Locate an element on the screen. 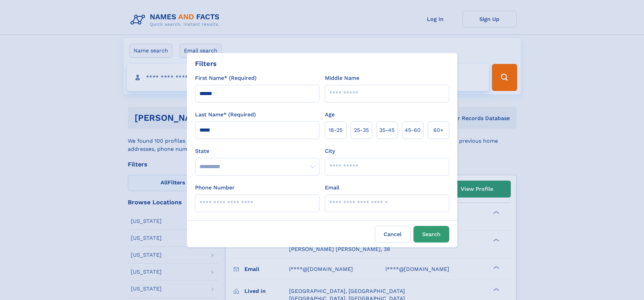  label: City is located at coordinates (330, 151).